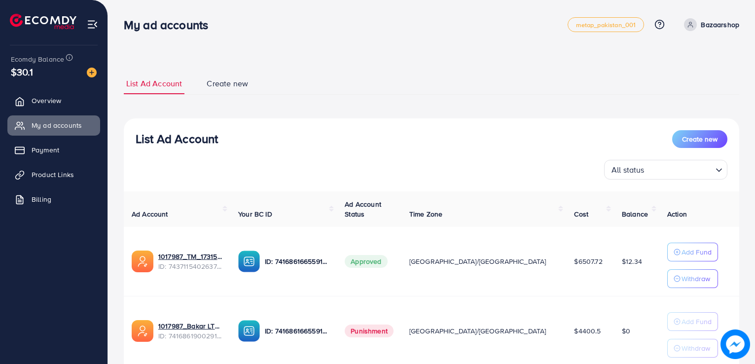  What do you see at coordinates (54, 101) in the screenshot?
I see `a: Overview` at bounding box center [54, 101].